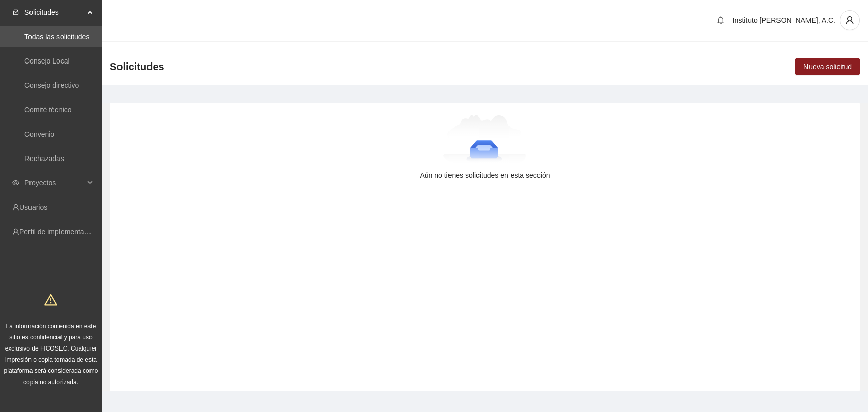 This screenshot has width=868, height=412. What do you see at coordinates (485, 140) in the screenshot?
I see `img: Aún no tienes solicitudes en esta sección` at bounding box center [485, 140].